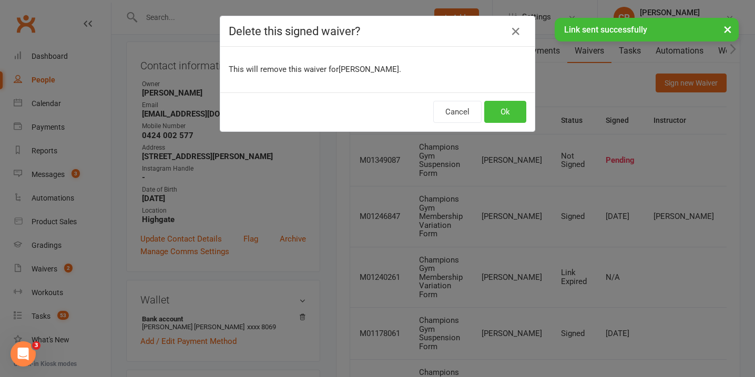  What do you see at coordinates (457, 112) in the screenshot?
I see `button: Cancel` at bounding box center [457, 112].